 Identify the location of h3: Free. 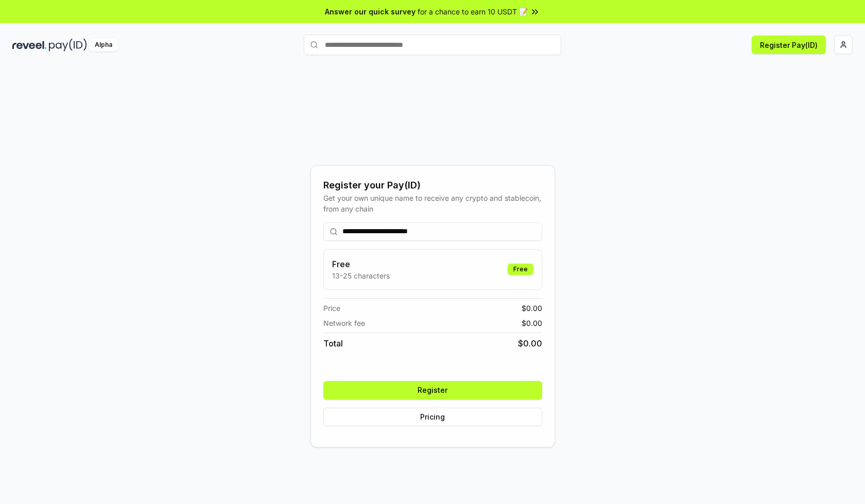
(361, 264).